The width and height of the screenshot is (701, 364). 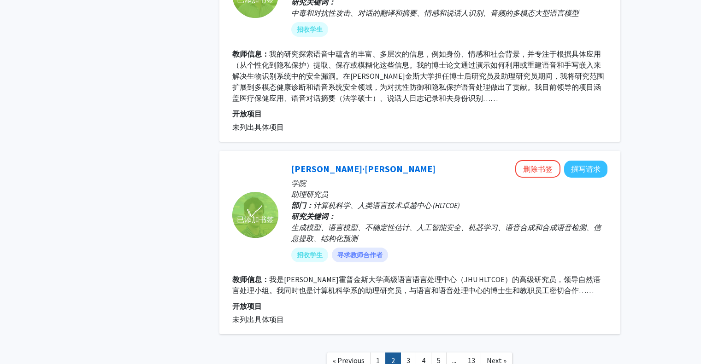 What do you see at coordinates (585, 169) in the screenshot?
I see `button: 向 Nicholas Andrews 撰写请求` at bounding box center [585, 169].